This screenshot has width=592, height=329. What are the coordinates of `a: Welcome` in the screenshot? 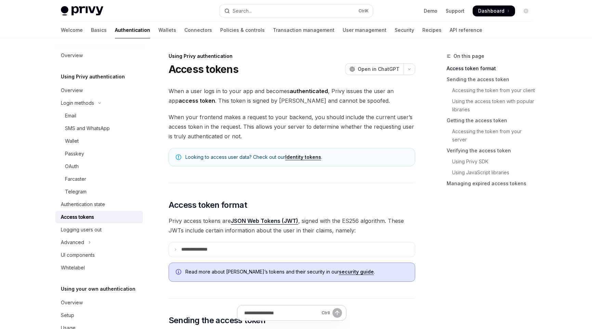 It's located at (72, 30).